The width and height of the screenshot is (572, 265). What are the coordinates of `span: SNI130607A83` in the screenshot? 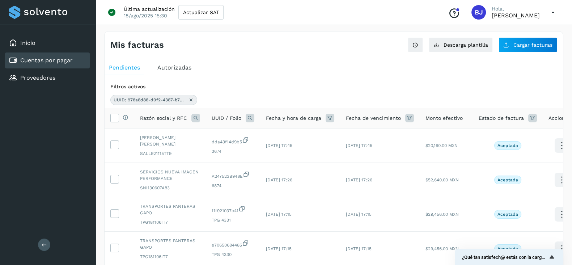 It's located at (170, 188).